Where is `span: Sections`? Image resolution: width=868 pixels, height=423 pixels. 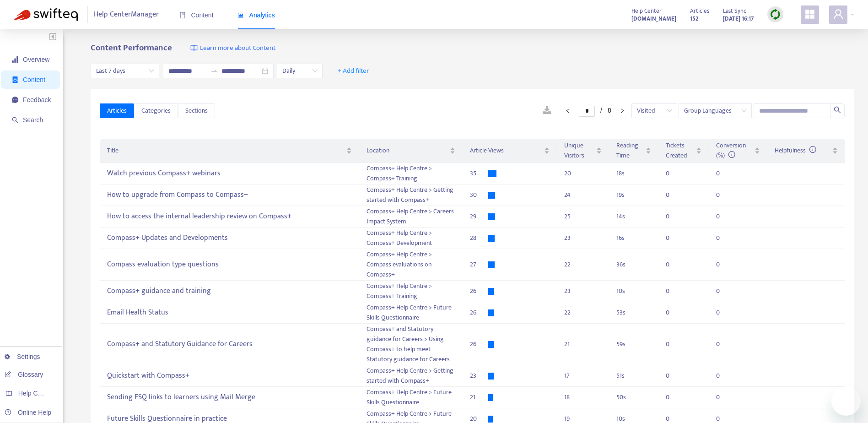
span: Sections is located at coordinates (196, 111).